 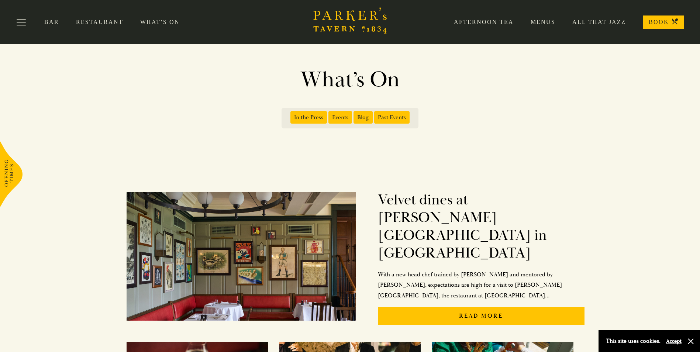 What do you see at coordinates (309, 117) in the screenshot?
I see `span: In the Press` at bounding box center [309, 117].